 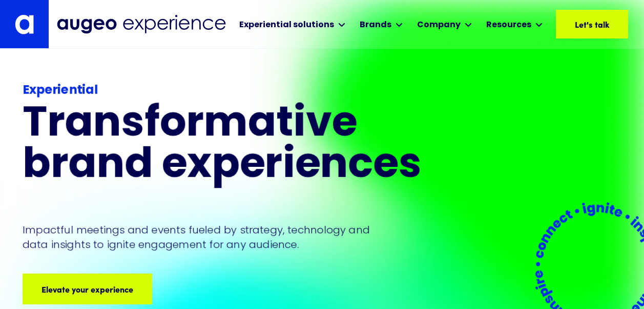 I want to click on a: Elevate your experience, so click(x=87, y=289).